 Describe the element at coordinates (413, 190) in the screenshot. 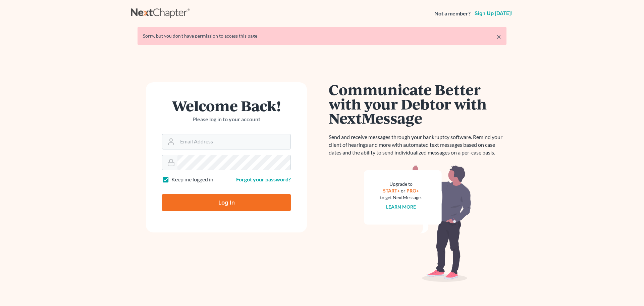

I see `a: PRO+` at that location.